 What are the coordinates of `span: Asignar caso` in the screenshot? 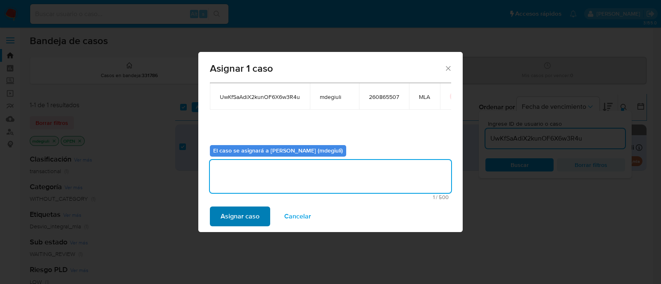 It's located at (240, 217).